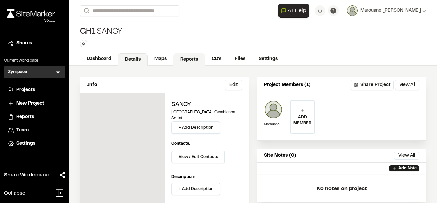 The image size is (437, 203). What do you see at coordinates (353, 11) in the screenshot?
I see `img: User` at bounding box center [353, 11].